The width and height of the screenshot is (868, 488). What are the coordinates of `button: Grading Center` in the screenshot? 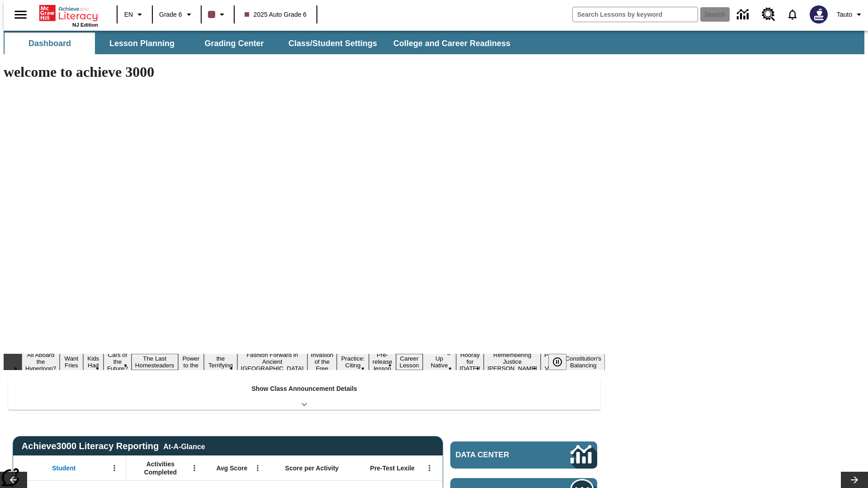 It's located at (234, 43).